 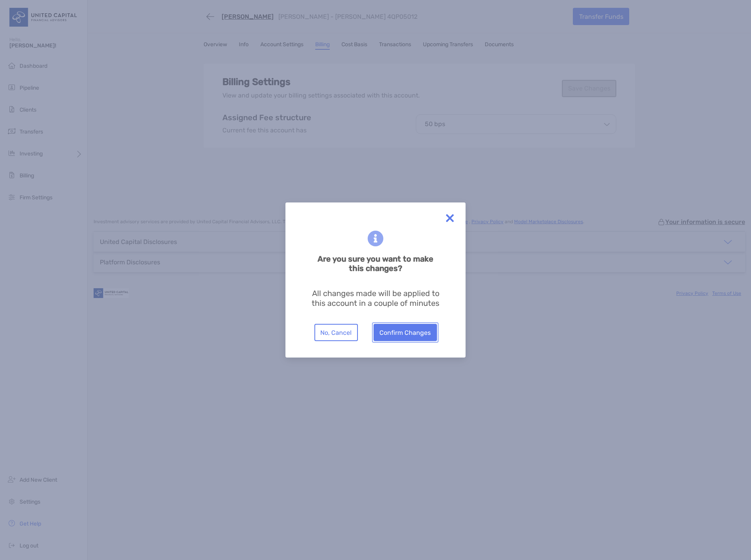 What do you see at coordinates (336, 332) in the screenshot?
I see `button: No, Cancel` at bounding box center [336, 332].